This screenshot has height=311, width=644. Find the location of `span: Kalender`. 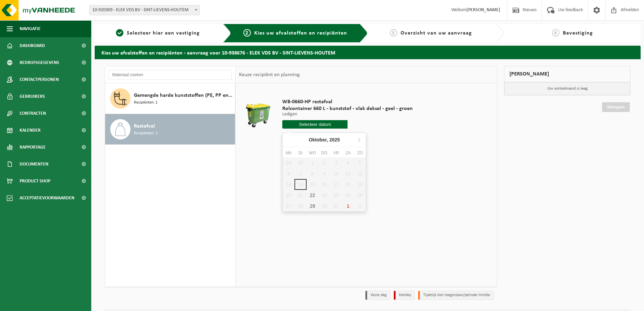

span: Kalender is located at coordinates (30, 130).